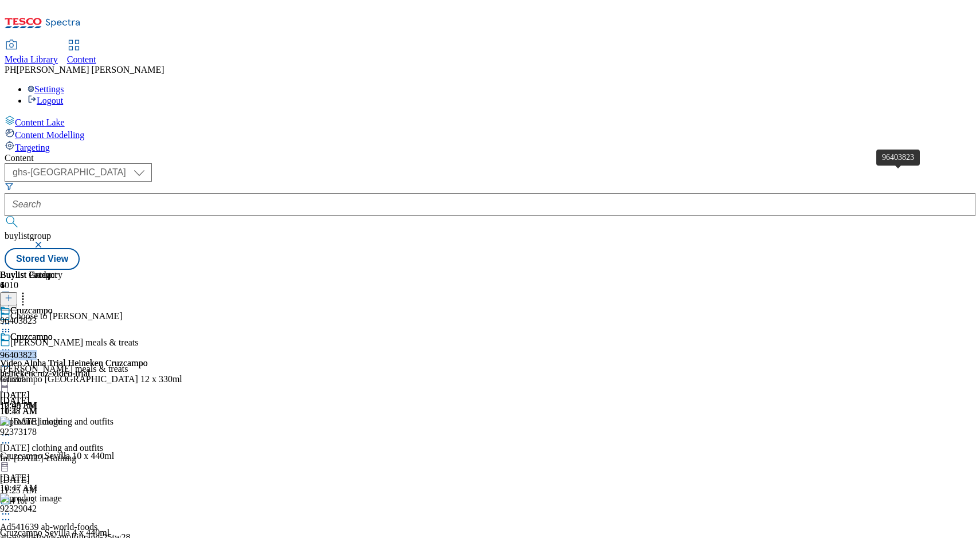 Image resolution: width=980 pixels, height=538 pixels. I want to click on a: Content Modelling, so click(490, 134).